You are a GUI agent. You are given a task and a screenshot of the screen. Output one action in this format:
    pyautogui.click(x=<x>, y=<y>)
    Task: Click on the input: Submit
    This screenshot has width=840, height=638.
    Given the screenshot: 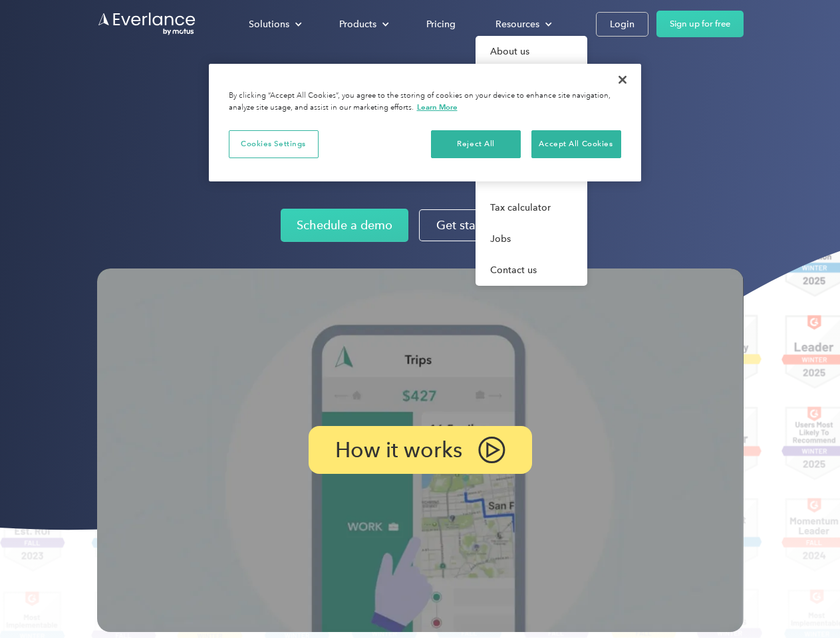 What is the action you would take?
    pyautogui.click(x=131, y=93)
    